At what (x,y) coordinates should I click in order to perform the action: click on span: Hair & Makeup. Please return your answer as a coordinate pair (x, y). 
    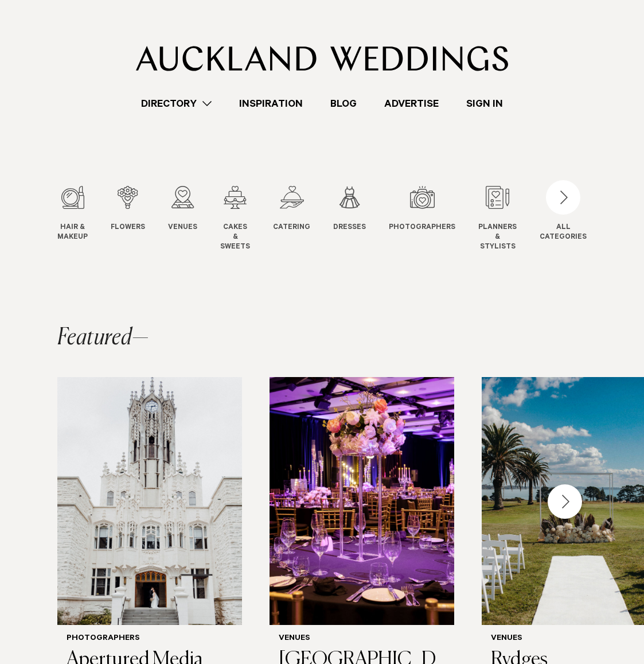
    Looking at the image, I should click on (72, 233).